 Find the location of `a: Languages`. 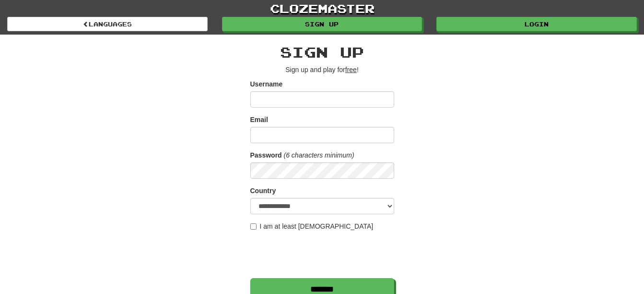

a: Languages is located at coordinates (107, 24).